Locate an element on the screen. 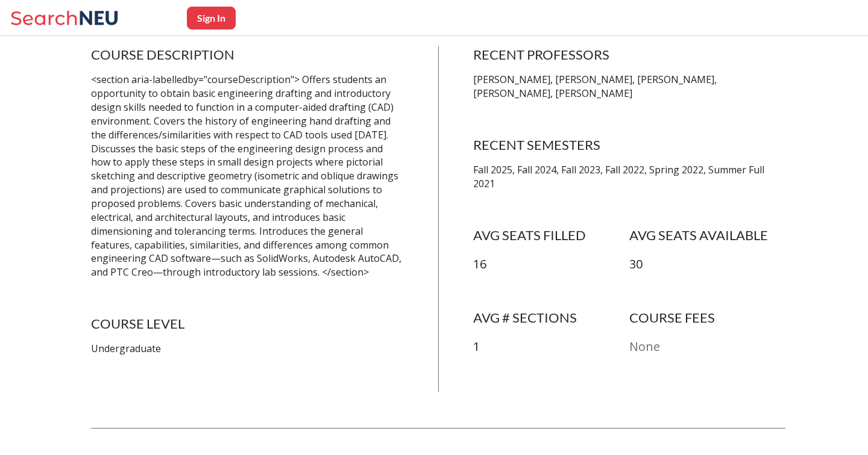 This screenshot has height=455, width=868. h4: RECENT SEMESTERS is located at coordinates (629, 145).